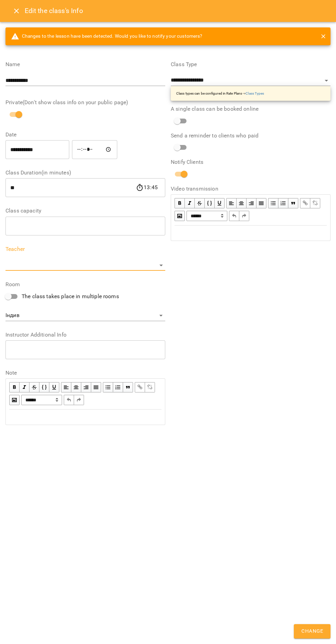 The height and width of the screenshot is (644, 336). Describe the element at coordinates (17, 11) in the screenshot. I see `button: Close` at that location.